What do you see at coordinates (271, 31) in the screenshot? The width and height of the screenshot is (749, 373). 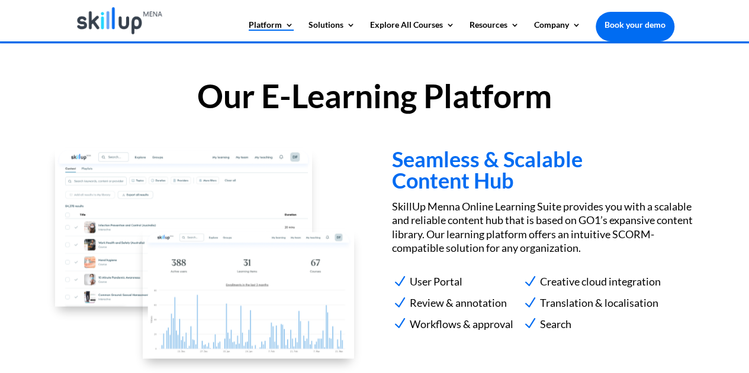 I see `a: Platform` at bounding box center [271, 31].